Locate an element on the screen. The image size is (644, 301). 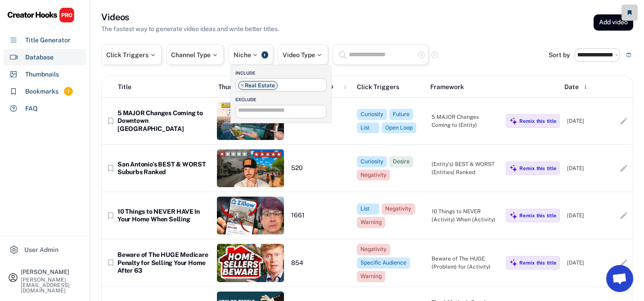
div: 854 is located at coordinates (320, 264).